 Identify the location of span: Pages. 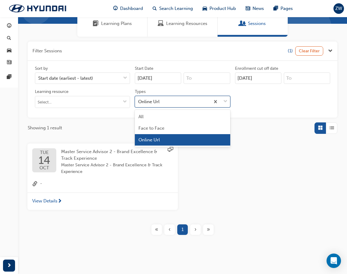
(286, 8).